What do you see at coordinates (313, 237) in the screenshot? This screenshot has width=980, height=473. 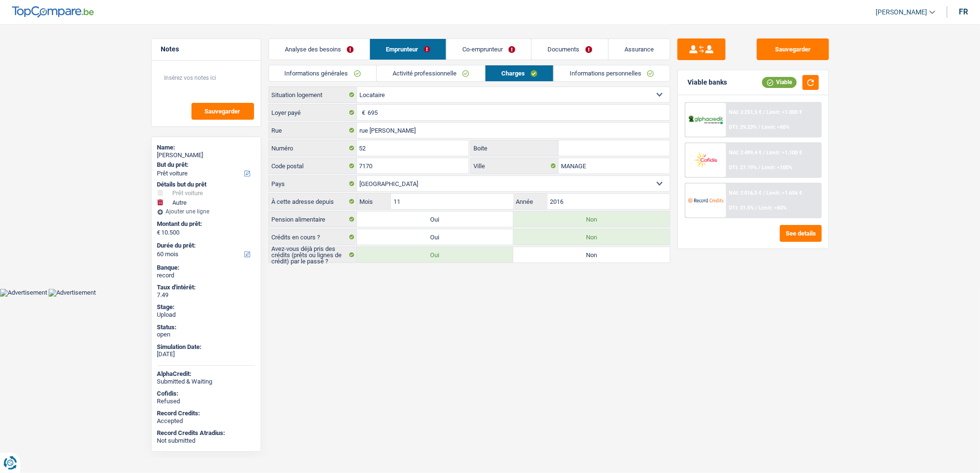 I see `label: Crédits en cours ?` at bounding box center [313, 237].